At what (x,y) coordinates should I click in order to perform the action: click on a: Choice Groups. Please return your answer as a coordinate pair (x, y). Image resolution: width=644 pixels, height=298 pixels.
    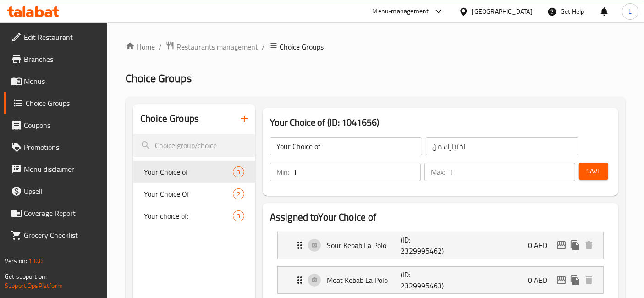
    Looking at the image, I should click on (55, 103).